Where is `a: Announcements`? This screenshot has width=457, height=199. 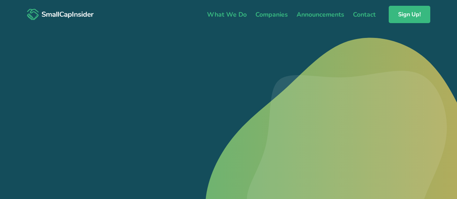
a: Announcements is located at coordinates (321, 14).